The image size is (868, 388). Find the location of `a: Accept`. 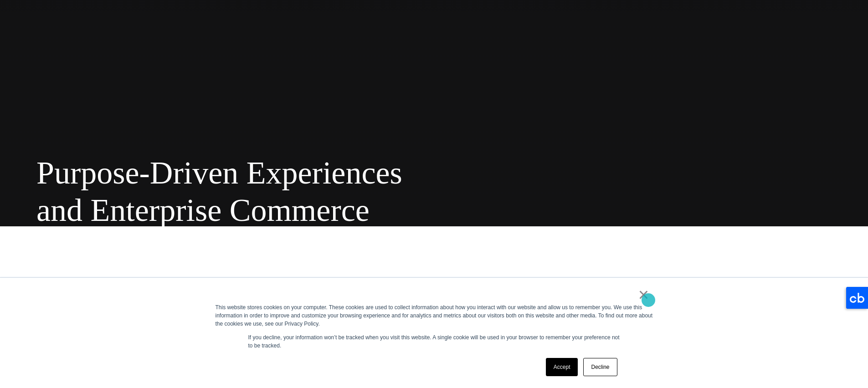

a: Accept is located at coordinates (561, 367).